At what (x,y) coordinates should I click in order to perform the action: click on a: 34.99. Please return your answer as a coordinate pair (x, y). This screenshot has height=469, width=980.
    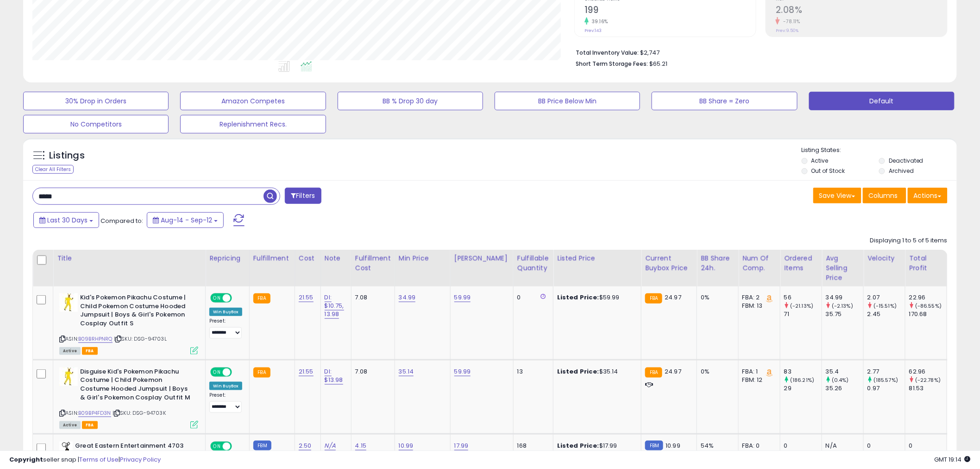
    Looking at the image, I should click on (407, 298).